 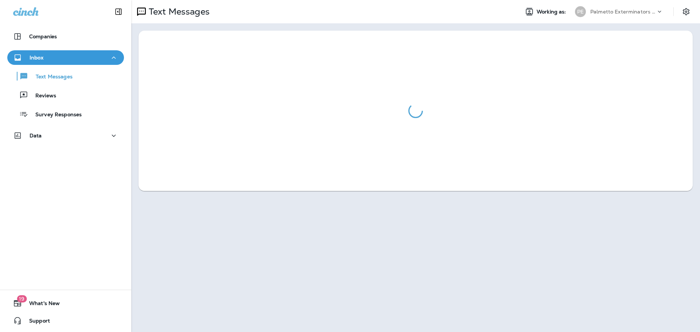 I want to click on p: Reviews, so click(x=42, y=96).